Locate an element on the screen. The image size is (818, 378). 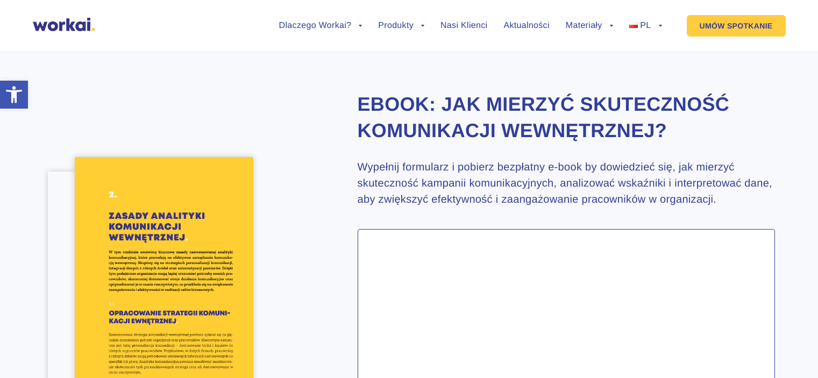
a: Nasi Klienci is located at coordinates (463, 26).